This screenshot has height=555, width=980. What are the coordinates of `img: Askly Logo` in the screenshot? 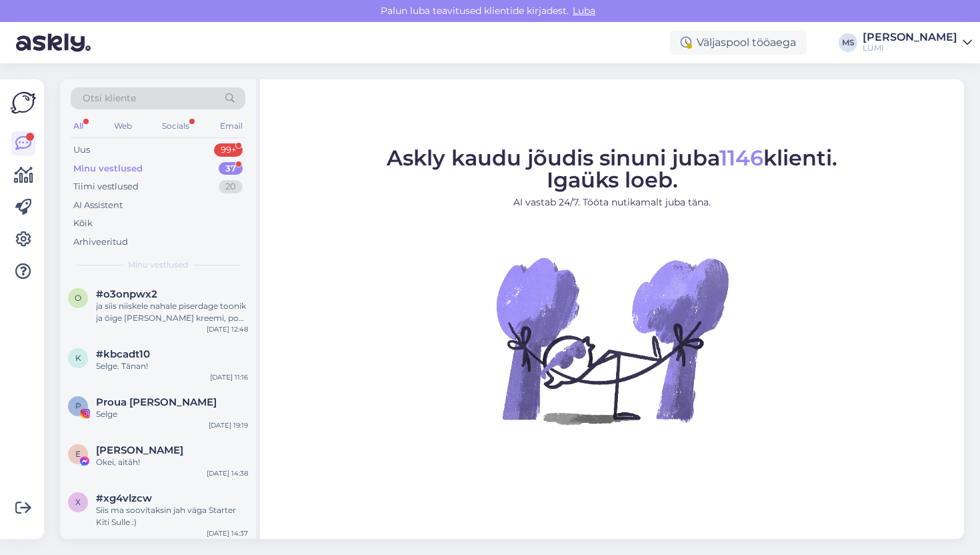 It's located at (23, 103).